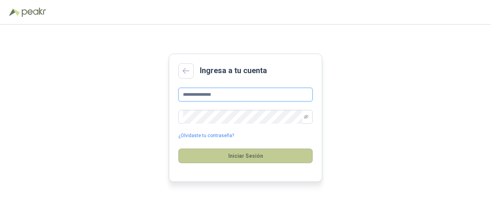 The height and width of the screenshot is (211, 491). What do you see at coordinates (233, 71) in the screenshot?
I see `h2: Ingresa a tu cuenta` at bounding box center [233, 71].